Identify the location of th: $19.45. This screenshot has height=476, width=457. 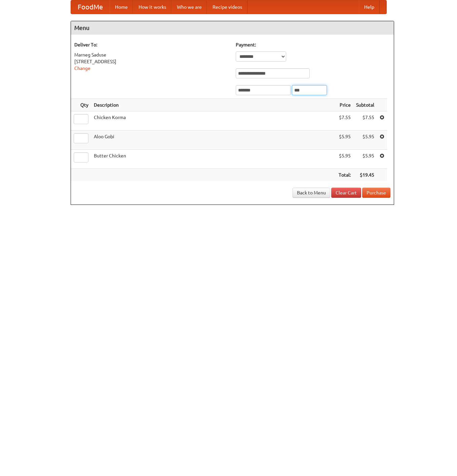
(365, 175).